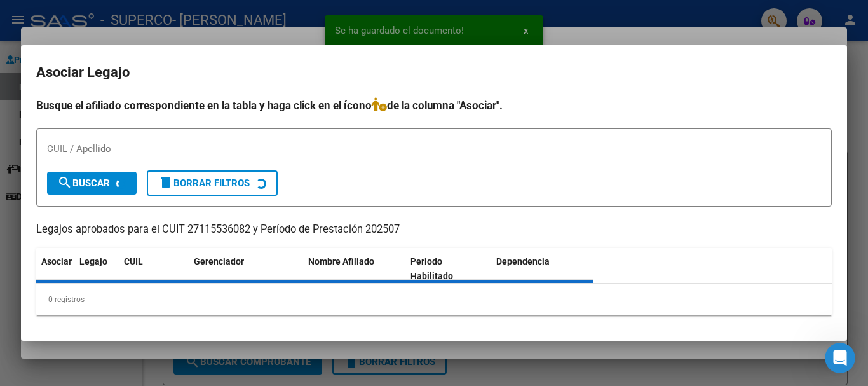  I want to click on span: Nombre Afiliado, so click(341, 261).